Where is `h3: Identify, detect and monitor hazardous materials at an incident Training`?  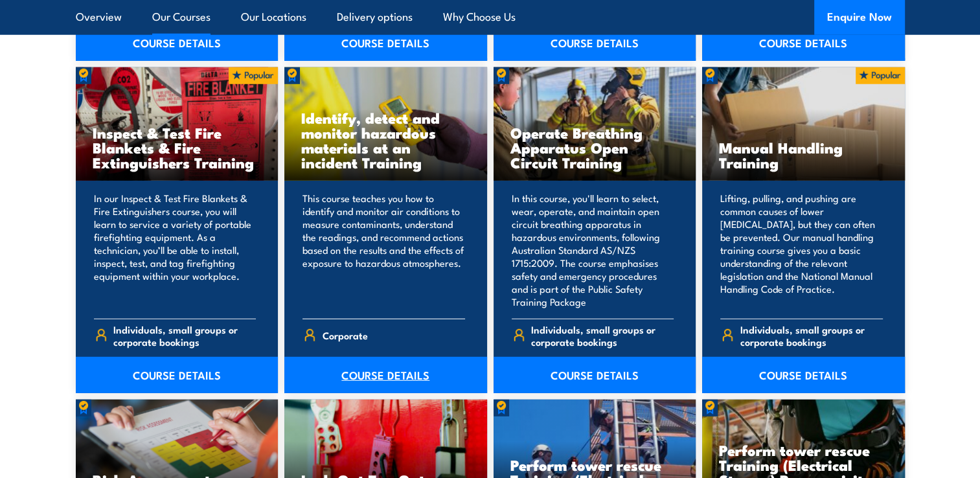
h3: Identify, detect and monitor hazardous materials at an incident Training is located at coordinates (385, 140).